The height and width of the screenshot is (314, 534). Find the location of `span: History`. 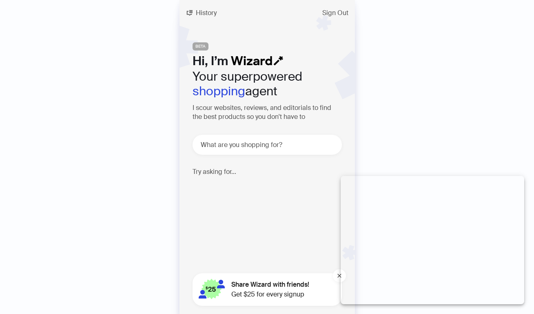

span: History is located at coordinates (206, 13).